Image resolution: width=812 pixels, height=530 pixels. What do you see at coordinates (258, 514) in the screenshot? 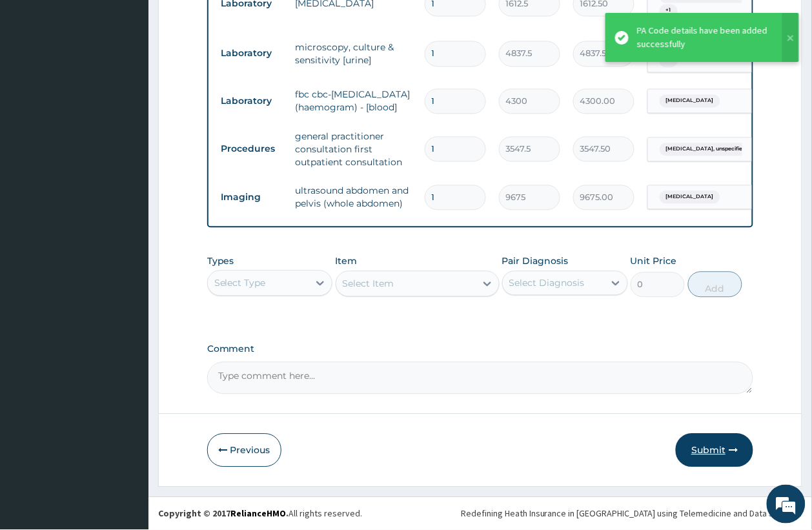
I see `a: RelianceHMO` at bounding box center [258, 514].